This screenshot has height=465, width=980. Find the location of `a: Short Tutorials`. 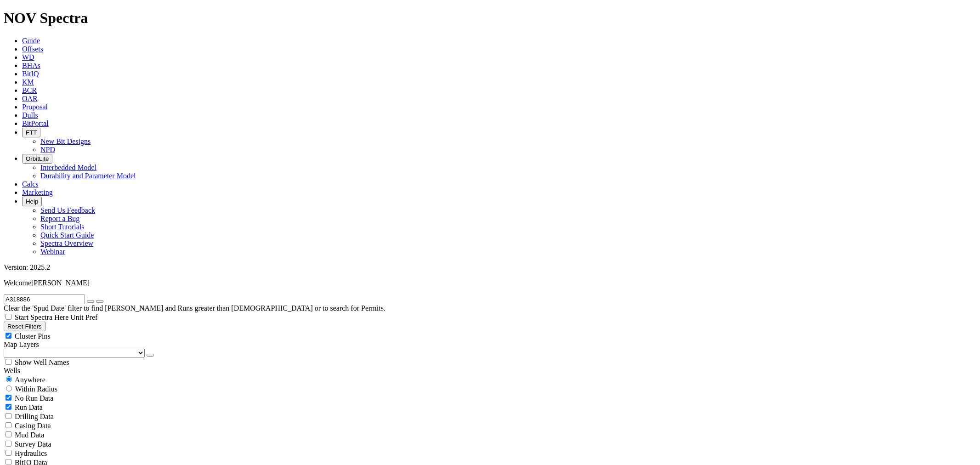

a: Short Tutorials is located at coordinates (63, 227).